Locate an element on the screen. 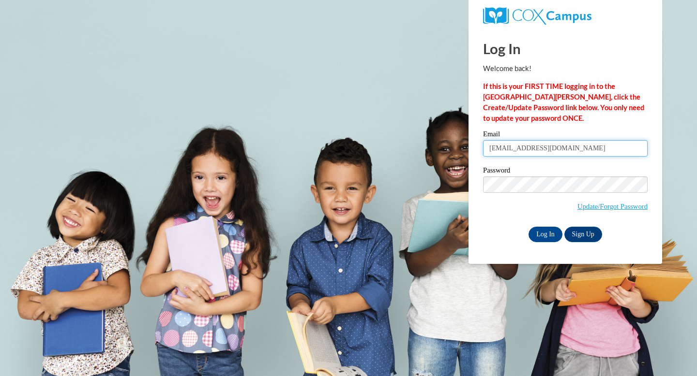  input: Log In is located at coordinates (545, 235).